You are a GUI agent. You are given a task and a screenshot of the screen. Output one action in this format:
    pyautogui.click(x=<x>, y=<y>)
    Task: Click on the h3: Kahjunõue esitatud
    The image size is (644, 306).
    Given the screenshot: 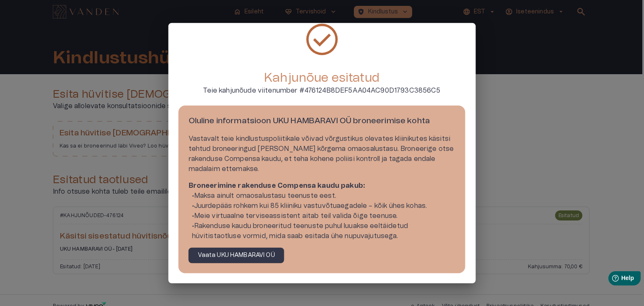 What is the action you would take?
    pyautogui.click(x=322, y=78)
    